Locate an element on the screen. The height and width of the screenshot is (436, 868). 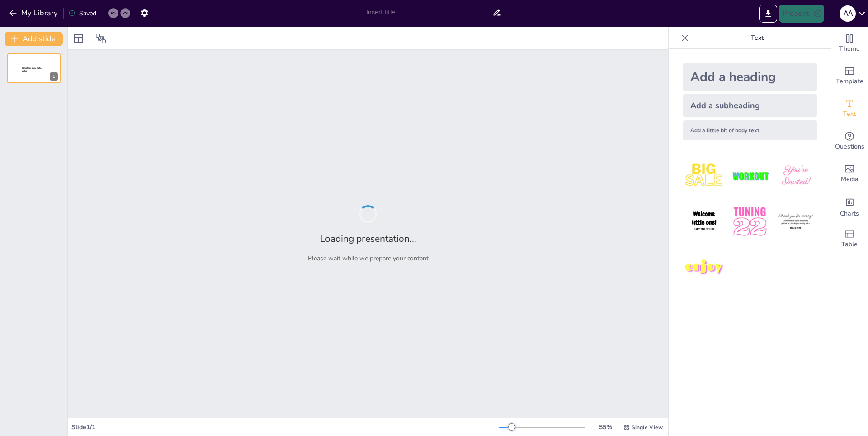
button: Present is located at coordinates (802, 14).